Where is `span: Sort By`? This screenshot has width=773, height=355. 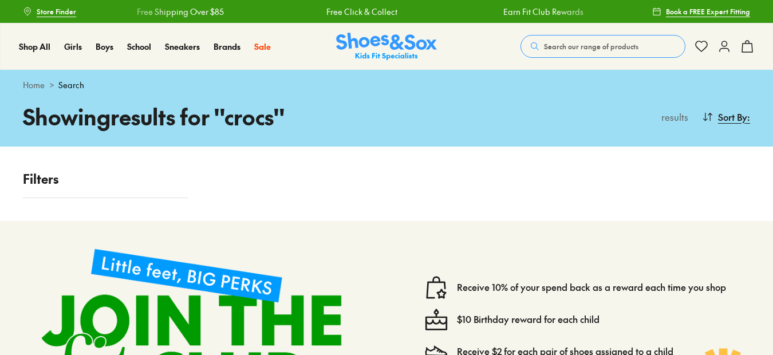
span: Sort By is located at coordinates (732, 117).